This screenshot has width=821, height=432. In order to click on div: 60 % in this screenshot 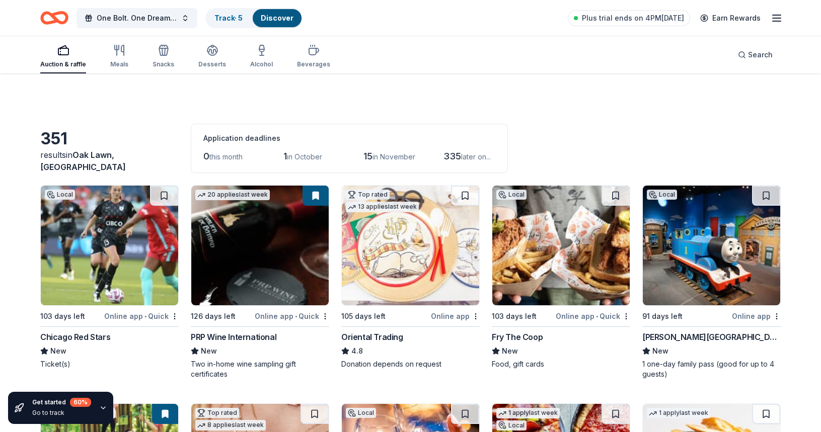, I will do `click(81, 403)`.